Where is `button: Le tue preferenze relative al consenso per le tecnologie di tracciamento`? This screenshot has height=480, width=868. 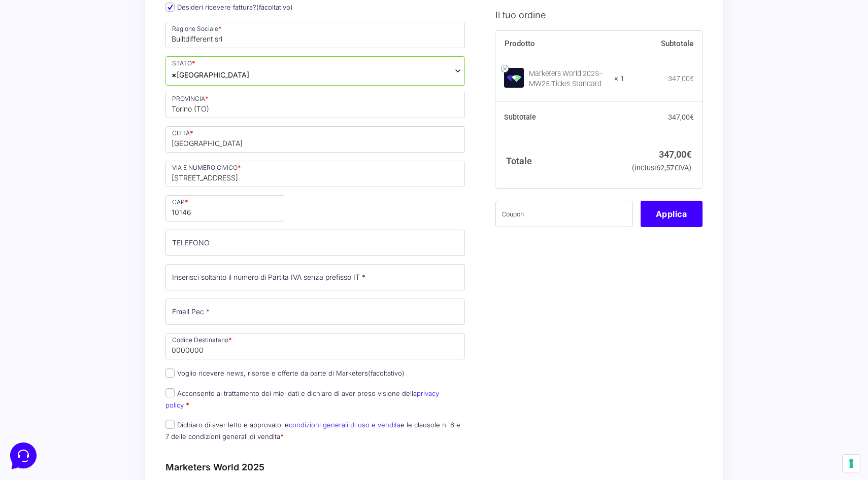
button: Le tue preferenze relative al consenso per le tecnologie di tracciamento is located at coordinates (851, 463).